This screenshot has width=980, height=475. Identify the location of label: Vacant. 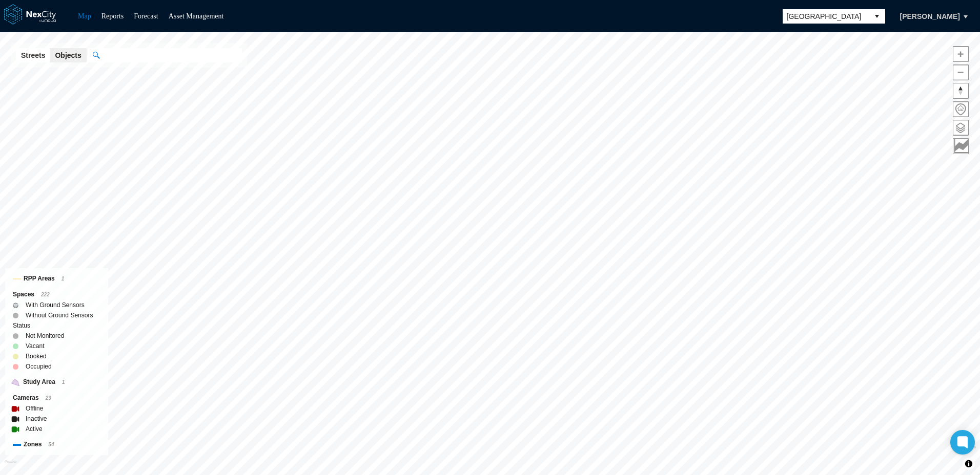
(35, 346).